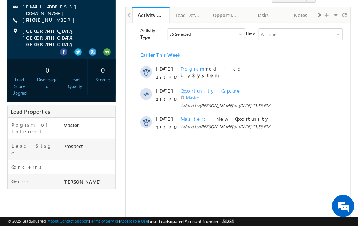 The width and height of the screenshot is (358, 226). What do you see at coordinates (67, 75) in the screenshot?
I see `a: Master` at bounding box center [67, 75].